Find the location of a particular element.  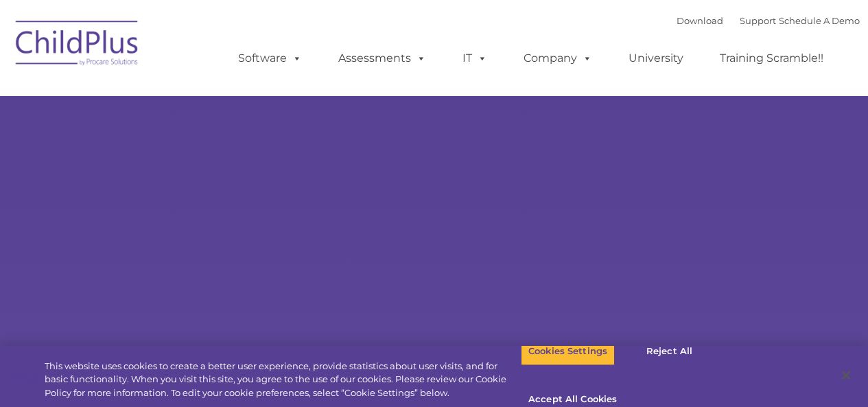

a: Schedule A Demo is located at coordinates (820, 21).